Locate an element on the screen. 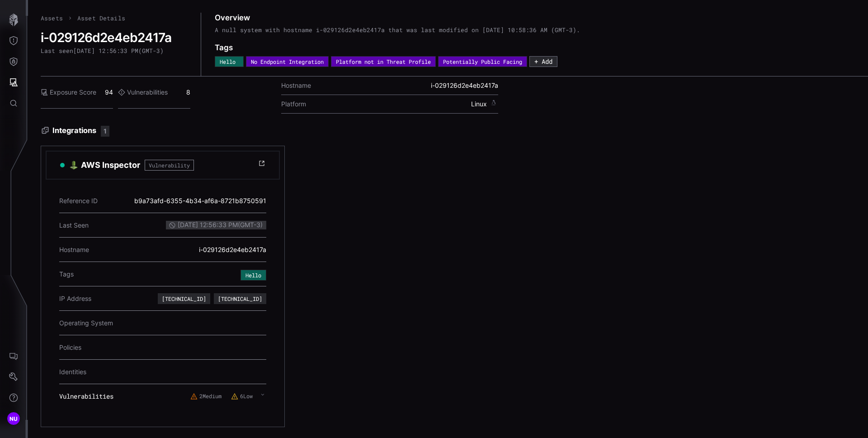 The image size is (868, 438). span: Linux is located at coordinates (485, 104).